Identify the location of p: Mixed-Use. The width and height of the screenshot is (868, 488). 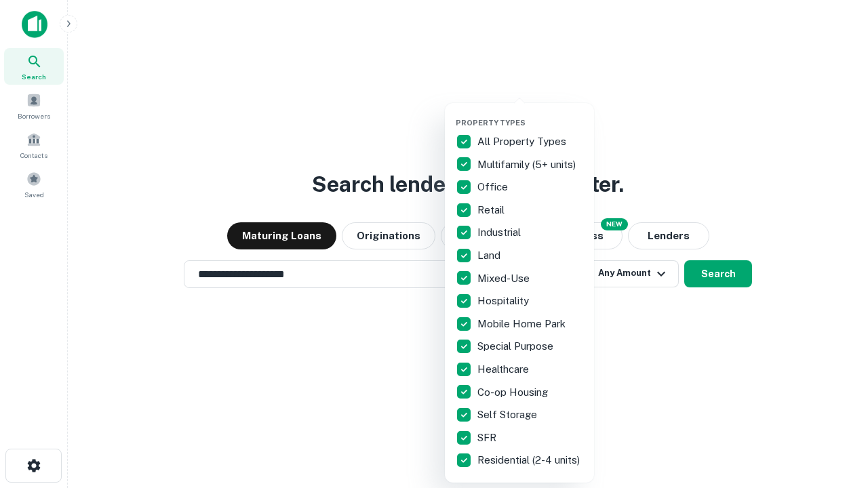
(504, 279).